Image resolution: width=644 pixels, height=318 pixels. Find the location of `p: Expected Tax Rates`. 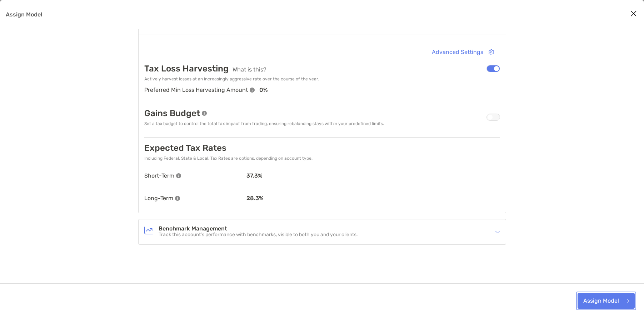

p: Expected Tax Rates is located at coordinates (185, 148).